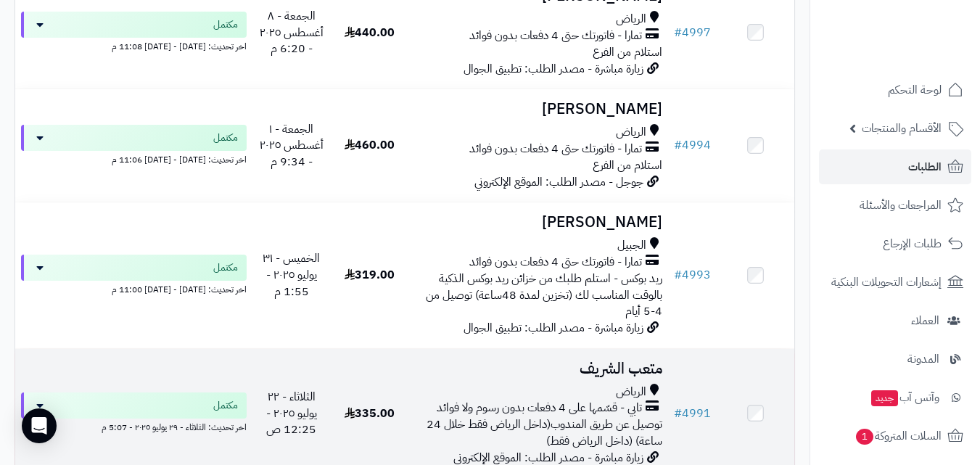 This screenshot has width=980, height=465. What do you see at coordinates (692, 414) in the screenshot?
I see `a: #4991` at bounding box center [692, 414].